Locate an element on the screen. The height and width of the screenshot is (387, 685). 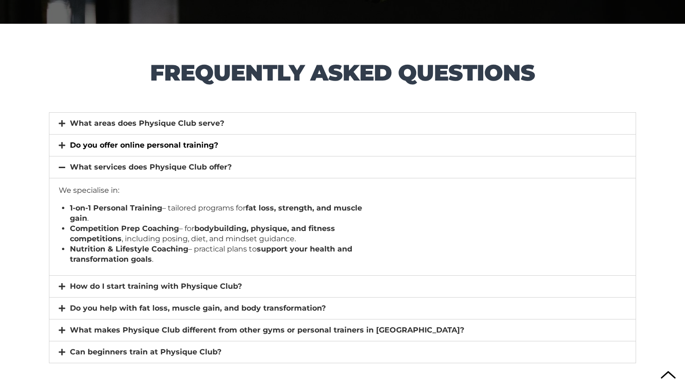
strong: gain is located at coordinates (78, 218).